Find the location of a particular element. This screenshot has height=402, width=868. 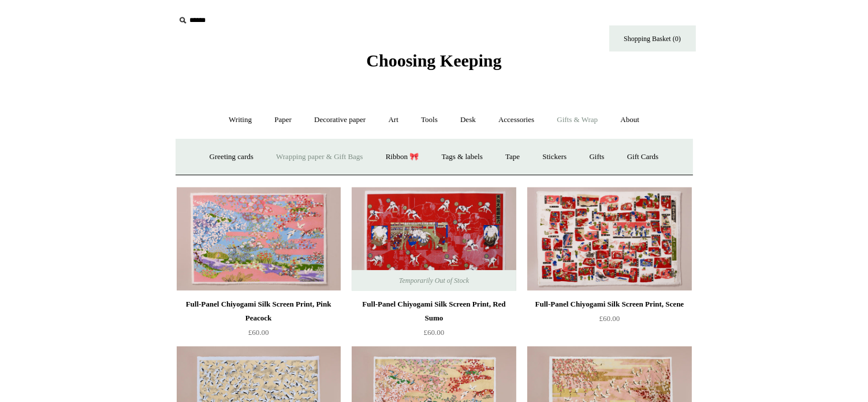

a: Gifts is located at coordinates (598, 157).